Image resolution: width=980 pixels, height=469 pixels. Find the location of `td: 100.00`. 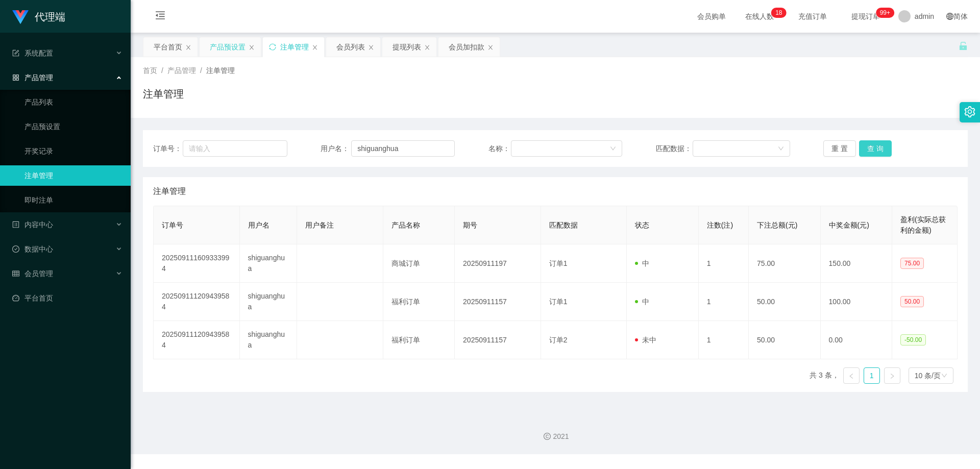

td: 100.00 is located at coordinates (857, 301).